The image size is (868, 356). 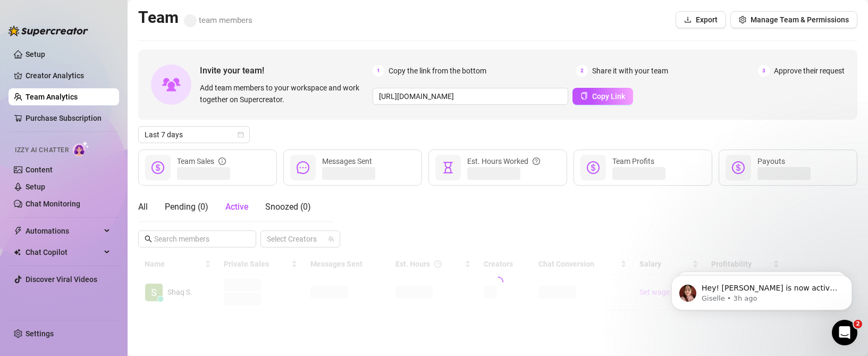 I want to click on span: Payouts, so click(x=771, y=161).